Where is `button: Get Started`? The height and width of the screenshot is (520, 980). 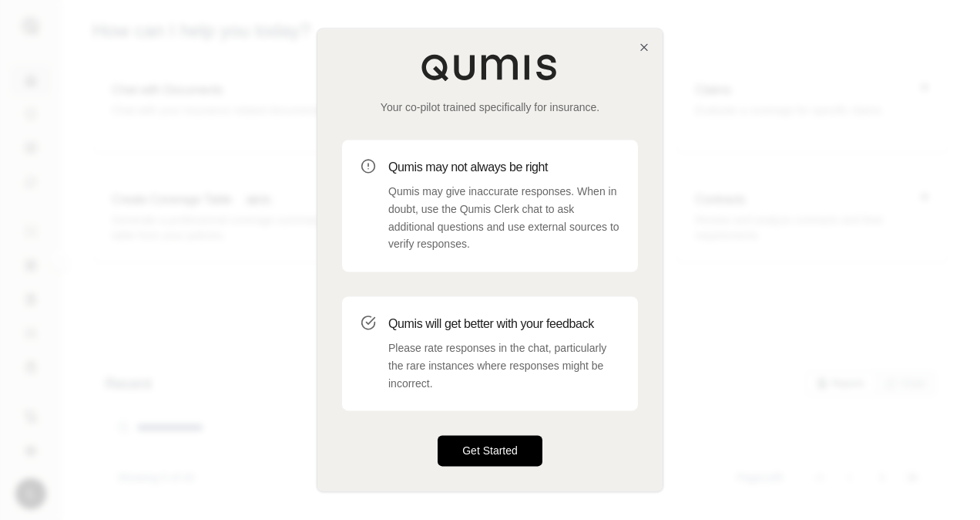
button: Get Started is located at coordinates (490, 451).